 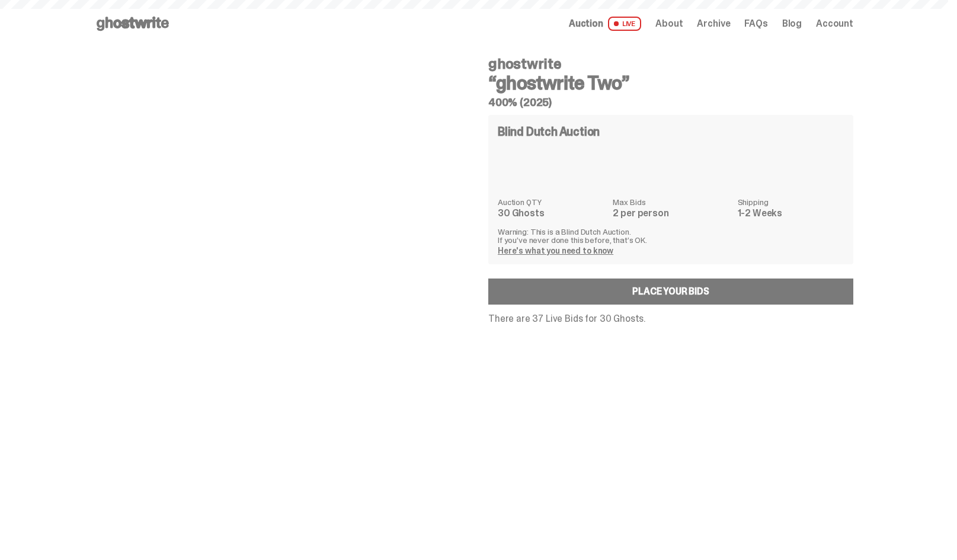 I want to click on dt: Auction QTY, so click(x=552, y=202).